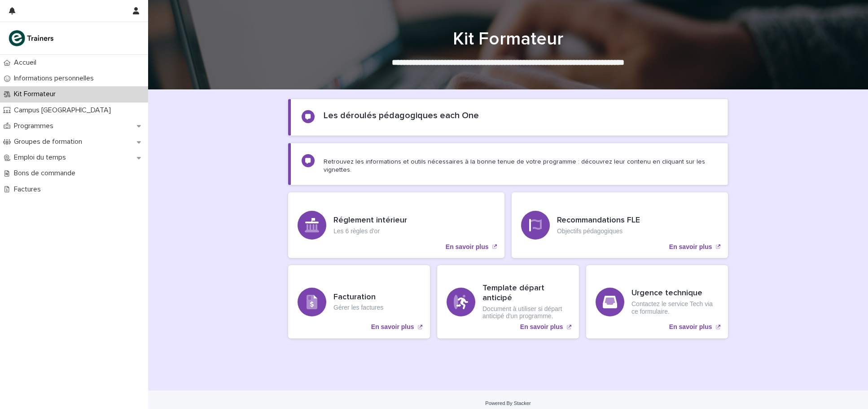 The height and width of the screenshot is (409, 868). Describe the element at coordinates (508, 403) in the screenshot. I see `a: Powered By Stacker` at that location.